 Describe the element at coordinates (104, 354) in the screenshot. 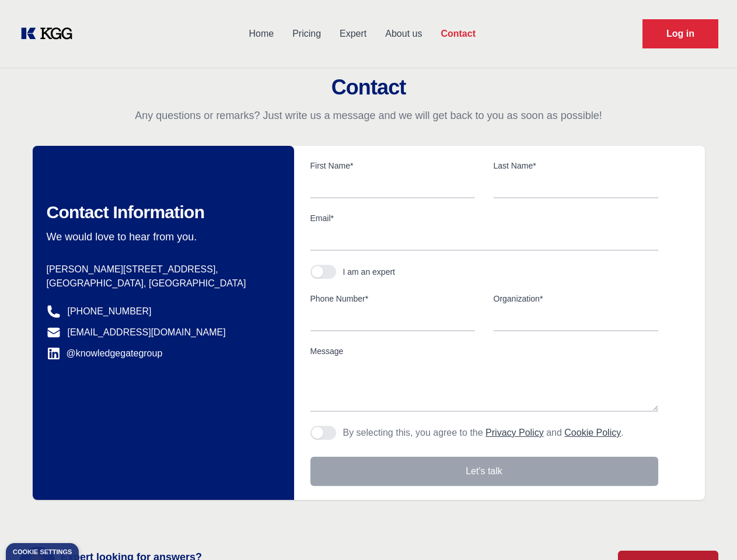

I see `a: @knowledgegategroup` at that location.